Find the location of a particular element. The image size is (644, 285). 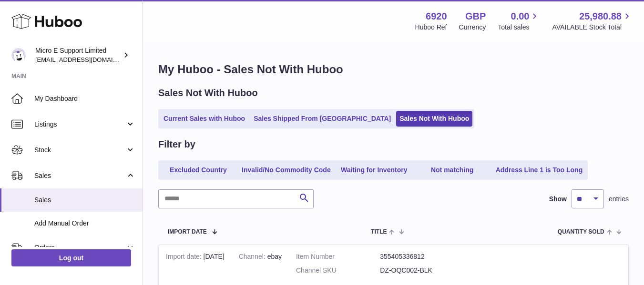

span: 0.00 is located at coordinates (520, 16).